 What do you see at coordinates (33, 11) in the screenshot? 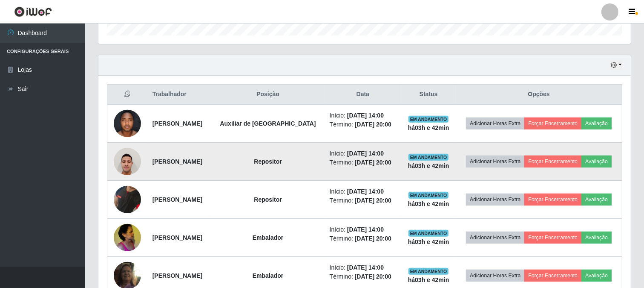
I see `img: CoreUI Logo` at bounding box center [33, 11].